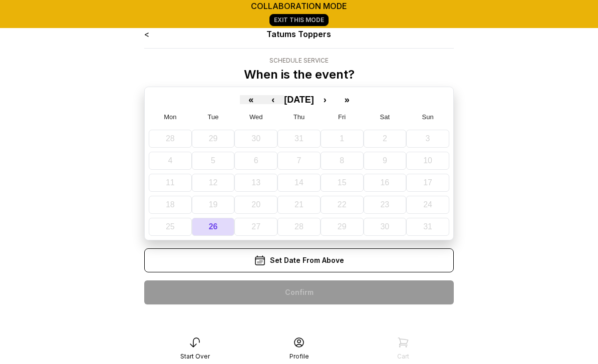 The width and height of the screenshot is (598, 364). What do you see at coordinates (195, 356) in the screenshot?
I see `div: Start Over` at bounding box center [195, 356].